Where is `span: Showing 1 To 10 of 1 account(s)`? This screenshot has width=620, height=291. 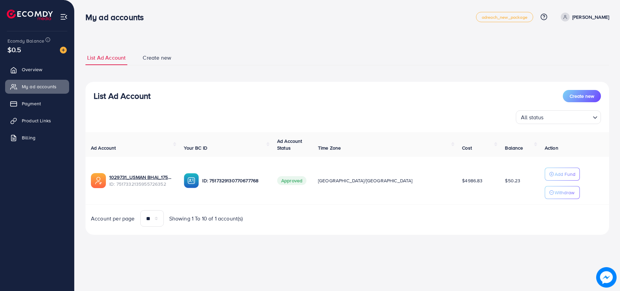 span: Showing 1 To 10 of 1 account(s) is located at coordinates (206, 218).